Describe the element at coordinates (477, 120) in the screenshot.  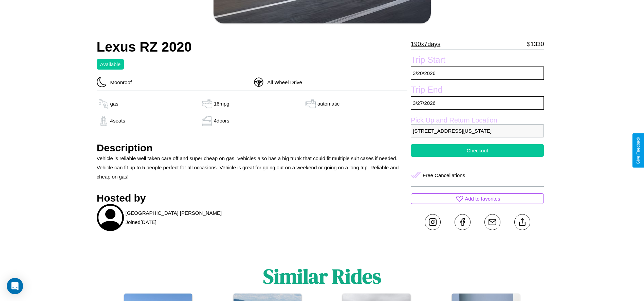
I see `label: Pick Up and Return Location` at that location.